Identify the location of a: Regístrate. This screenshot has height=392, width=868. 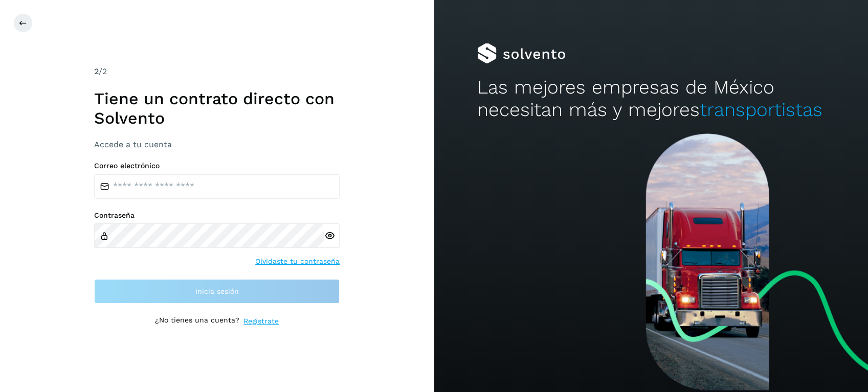
(261, 321).